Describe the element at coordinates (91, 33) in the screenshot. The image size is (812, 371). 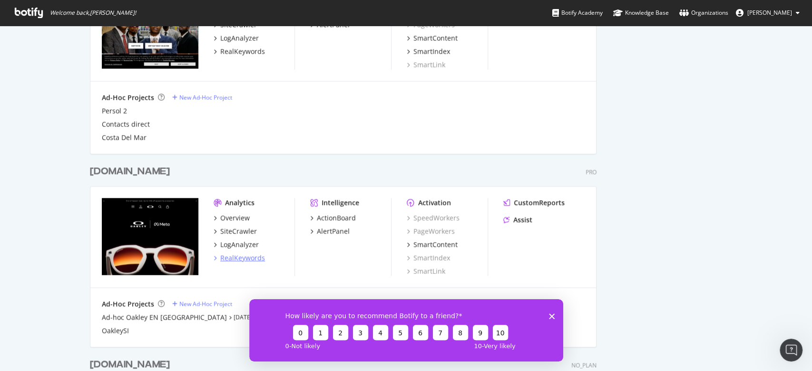
I see `button: 2` at that location.